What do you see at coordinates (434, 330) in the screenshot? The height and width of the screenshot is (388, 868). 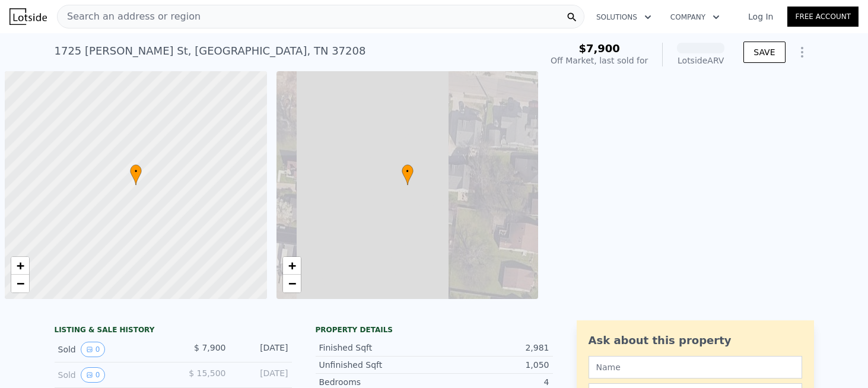 I see `div: Property details` at bounding box center [434, 330].